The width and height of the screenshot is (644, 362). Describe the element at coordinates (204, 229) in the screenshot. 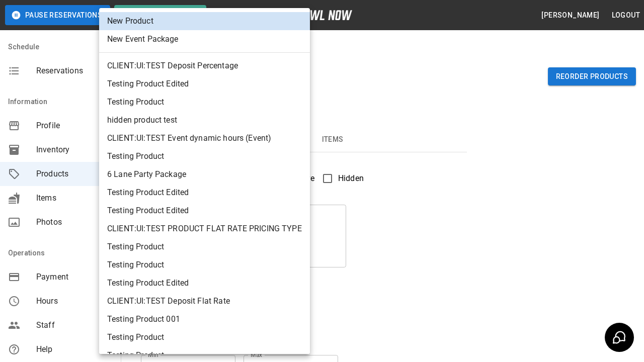

I see `li: CLIENT:UI:TEST PRODUCT FLAT RATE PRICING TYPE` at that location.